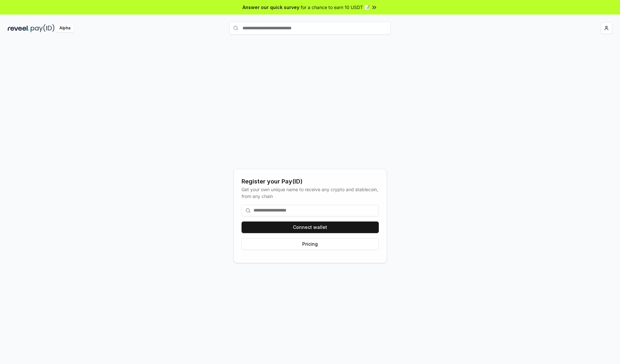 This screenshot has height=364, width=620. What do you see at coordinates (42, 28) in the screenshot?
I see `img: pay_id` at bounding box center [42, 28].